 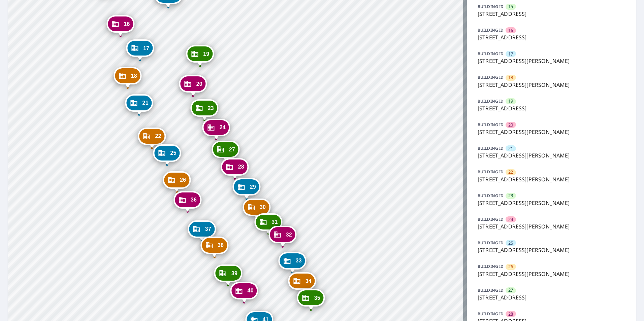 I want to click on span: 33, so click(x=299, y=261).